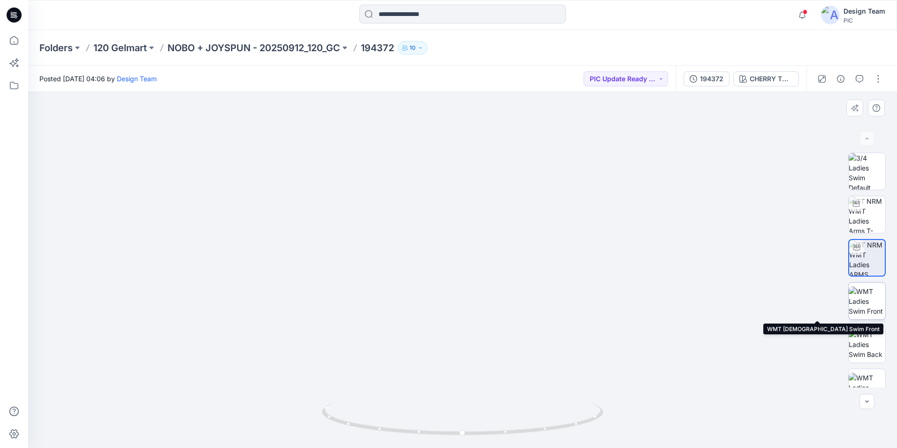  What do you see at coordinates (120, 48) in the screenshot?
I see `a: 120 Gelmart` at bounding box center [120, 48].